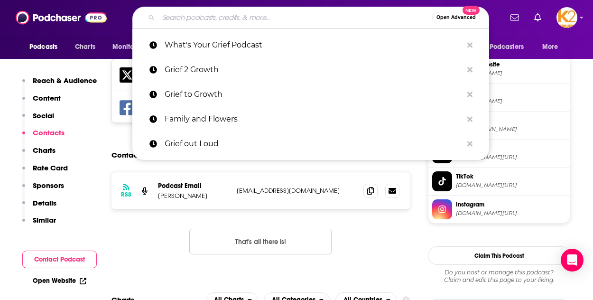 The height and width of the screenshot is (300, 593). Describe the element at coordinates (511, 120) in the screenshot. I see `span: Facebook` at that location.